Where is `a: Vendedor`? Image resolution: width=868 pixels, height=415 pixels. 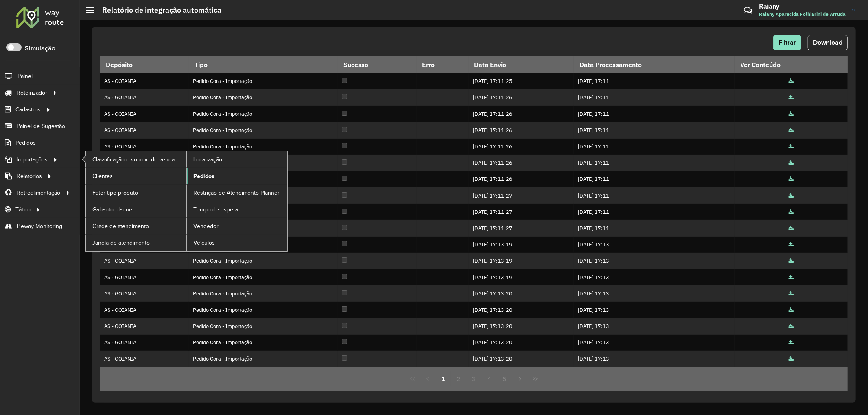 a: Vendedor is located at coordinates (236, 226).